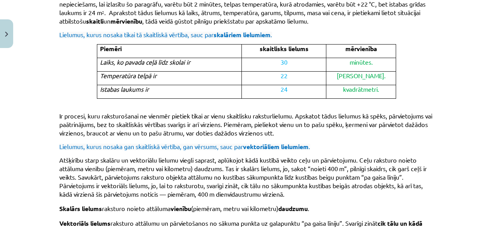 The image size is (493, 230). Describe the element at coordinates (111, 48) in the screenshot. I see `span: Piemēri` at that location.